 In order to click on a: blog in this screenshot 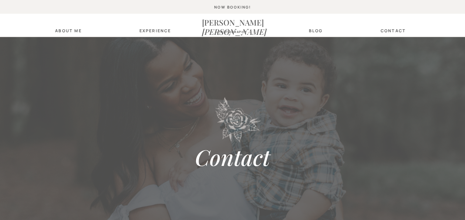, I will do `click(316, 30)`.